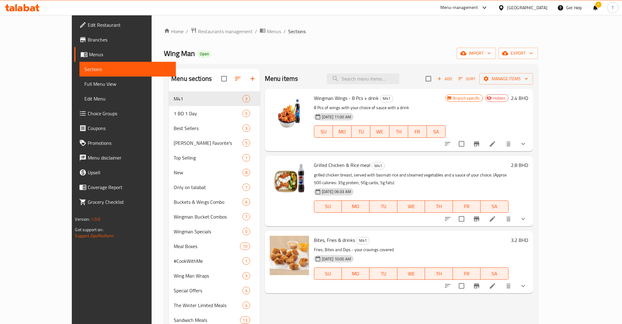 Image resolution: width=622 pixels, height=324 pixels. I want to click on nav: breadcrumb, so click(351, 31).